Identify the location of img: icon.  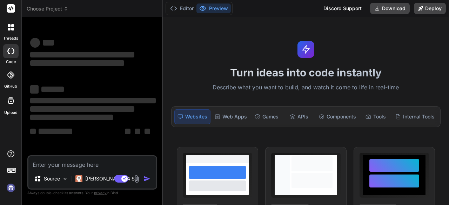
(147, 179).